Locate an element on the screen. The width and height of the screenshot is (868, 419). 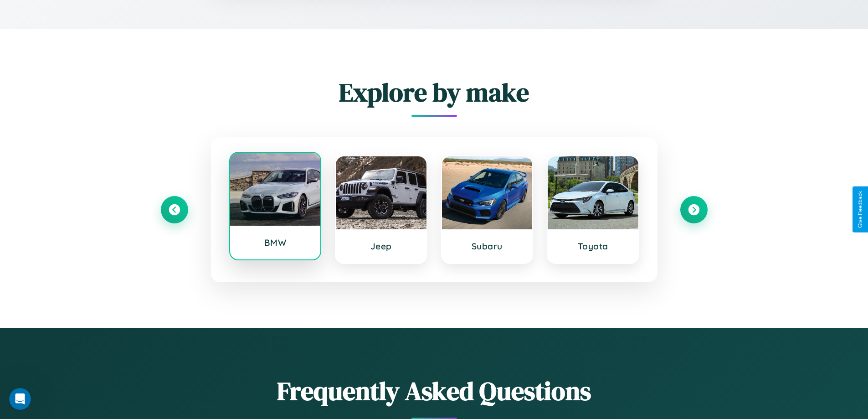
h3: BMW is located at coordinates (276, 243).